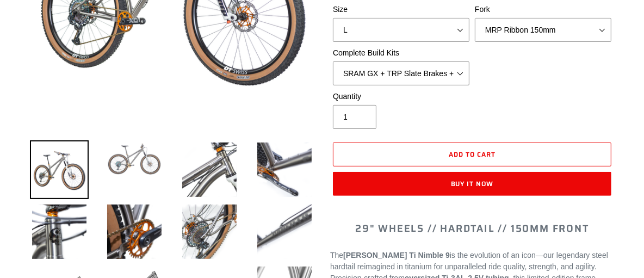 This screenshot has height=278, width=644. I want to click on span: Add to cart, so click(472, 154).